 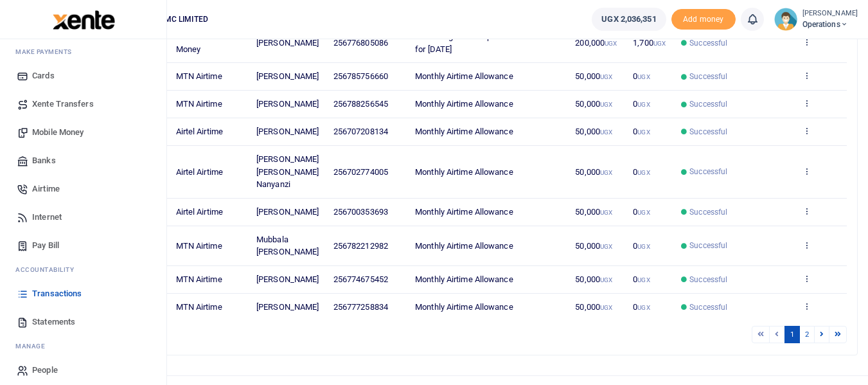 What do you see at coordinates (360, 246) in the screenshot?
I see `span: 256782212982` at bounding box center [360, 246].